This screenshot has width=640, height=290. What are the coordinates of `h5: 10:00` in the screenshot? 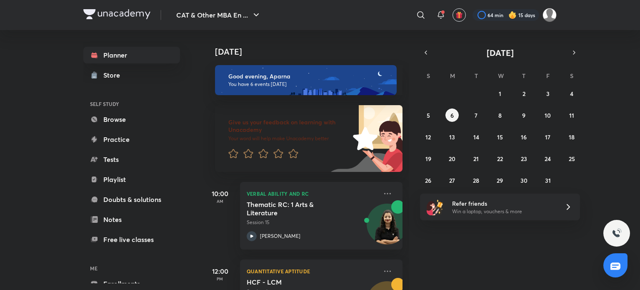 It's located at (220, 193).